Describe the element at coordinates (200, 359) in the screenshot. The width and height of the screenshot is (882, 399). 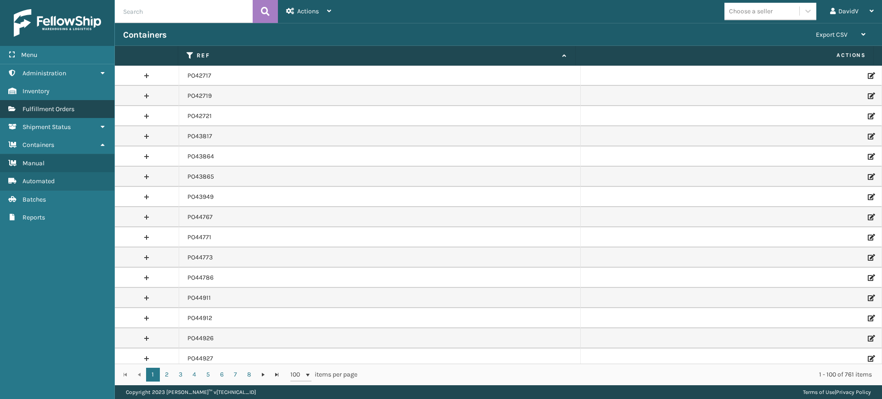
I see `a: PO44927` at that location.